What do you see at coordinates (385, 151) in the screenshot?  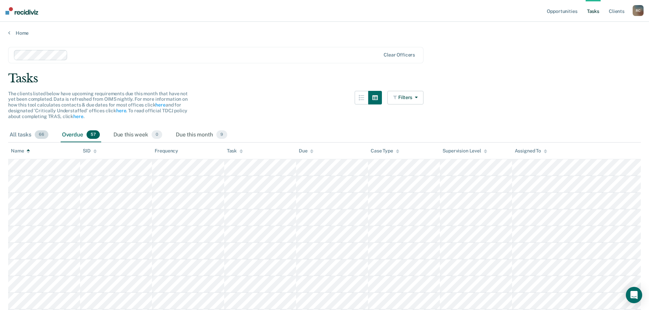 I see `div: Case Type` at bounding box center [385, 151].